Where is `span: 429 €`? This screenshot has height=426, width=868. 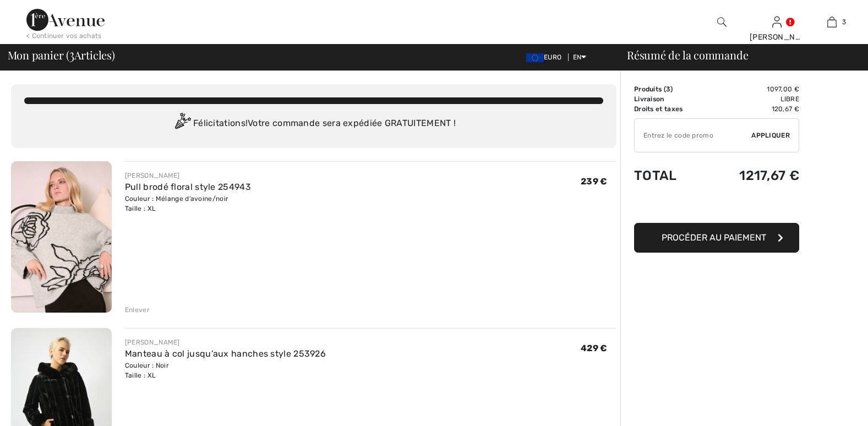
span: 429 € is located at coordinates (593, 348).